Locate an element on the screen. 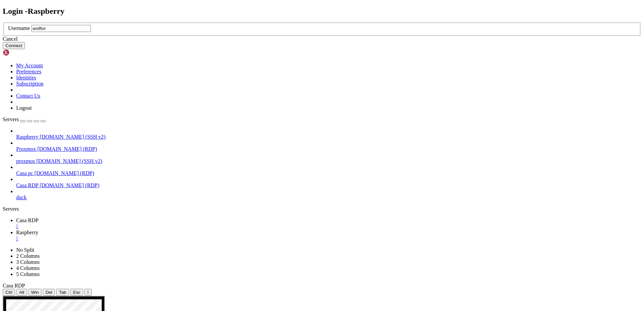 Image resolution: width=644 pixels, height=311 pixels. span: Tab is located at coordinates (63, 292).